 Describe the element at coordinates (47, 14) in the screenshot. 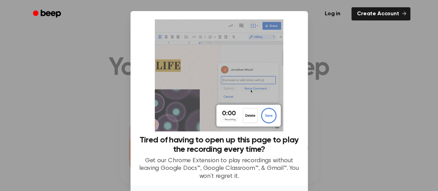

I see `a: Beep` at that location.